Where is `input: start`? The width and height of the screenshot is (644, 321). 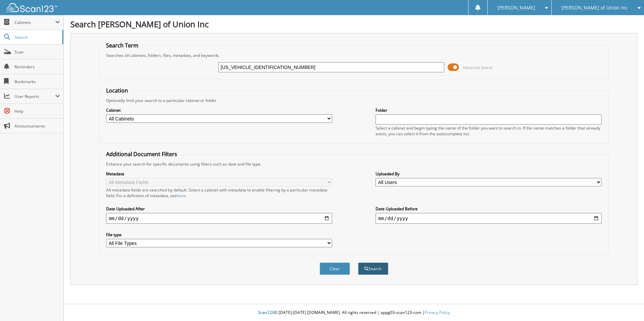
input: start is located at coordinates (219, 218).